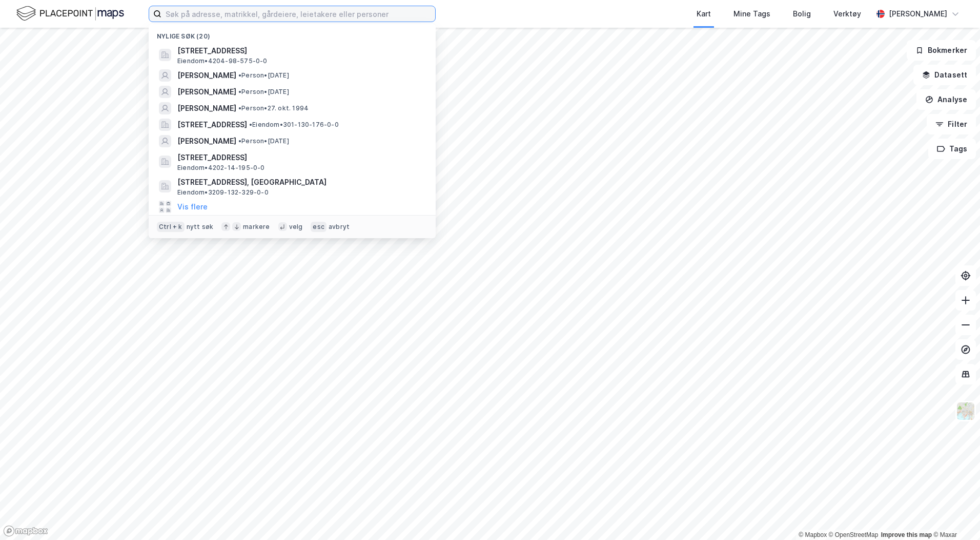 This screenshot has height=540, width=980. I want to click on div: Mine Tags, so click(752, 13).